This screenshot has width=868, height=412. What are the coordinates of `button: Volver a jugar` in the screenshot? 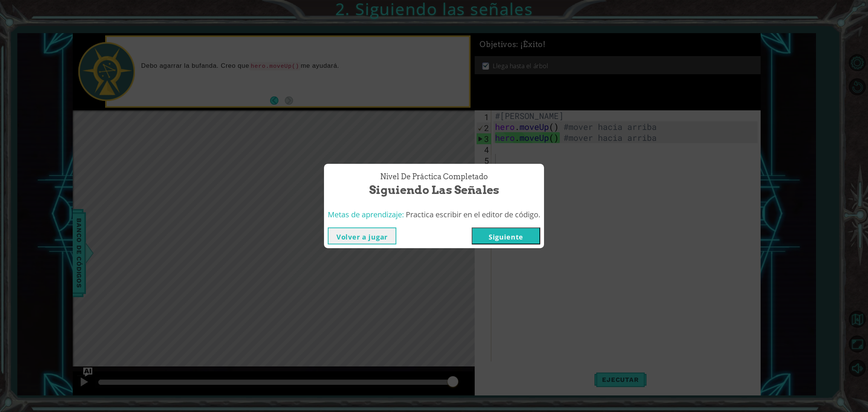 It's located at (362, 235).